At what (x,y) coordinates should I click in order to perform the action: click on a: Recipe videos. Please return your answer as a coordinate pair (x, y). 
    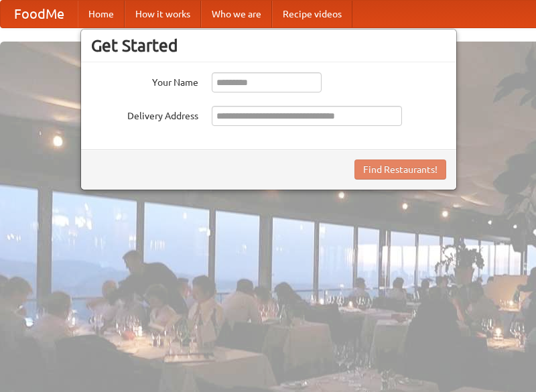
    Looking at the image, I should click on (312, 14).